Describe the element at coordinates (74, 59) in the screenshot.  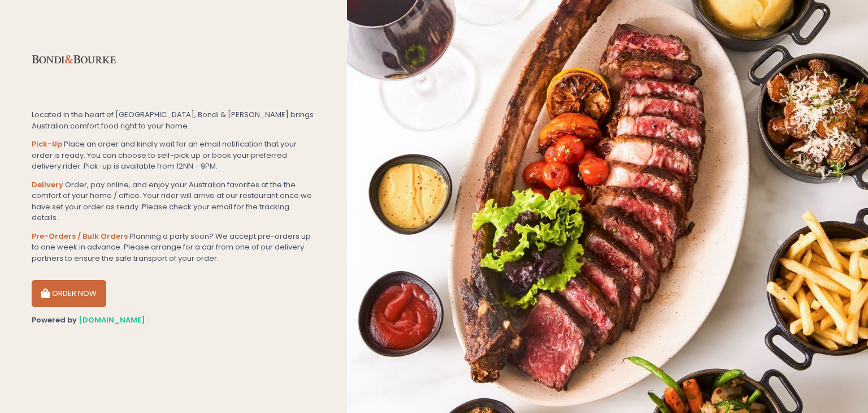
I see `img: Bondi & Bourke - Makati` at that location.